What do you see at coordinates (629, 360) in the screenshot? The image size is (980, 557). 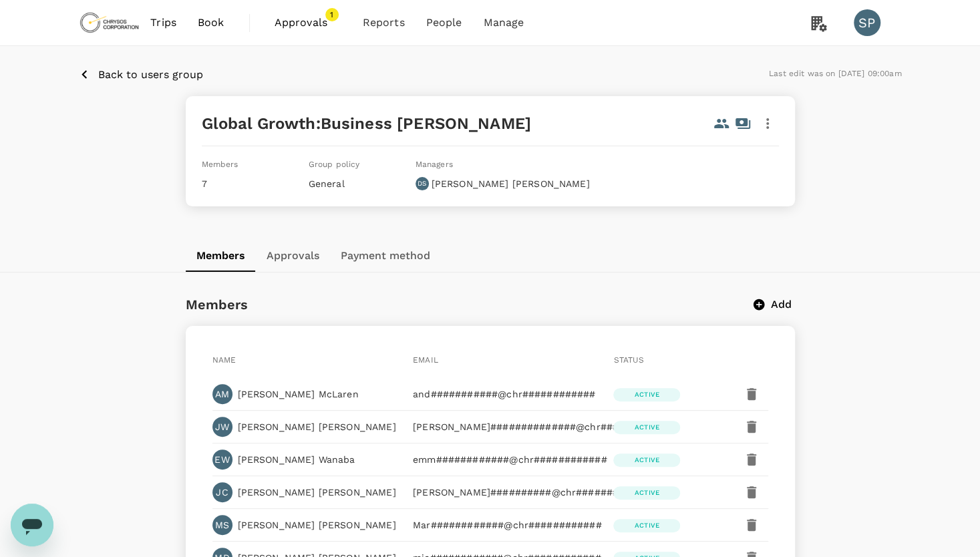 I see `span: Status` at bounding box center [629, 360].